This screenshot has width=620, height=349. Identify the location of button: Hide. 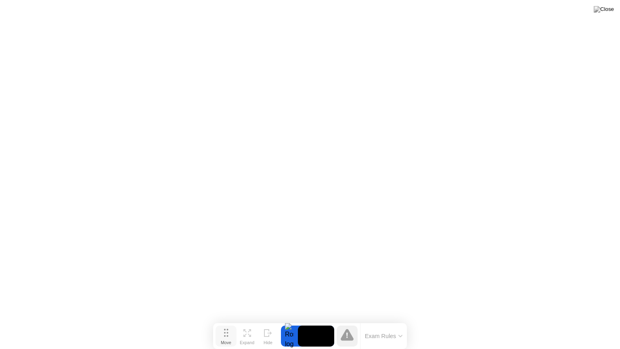
(268, 336).